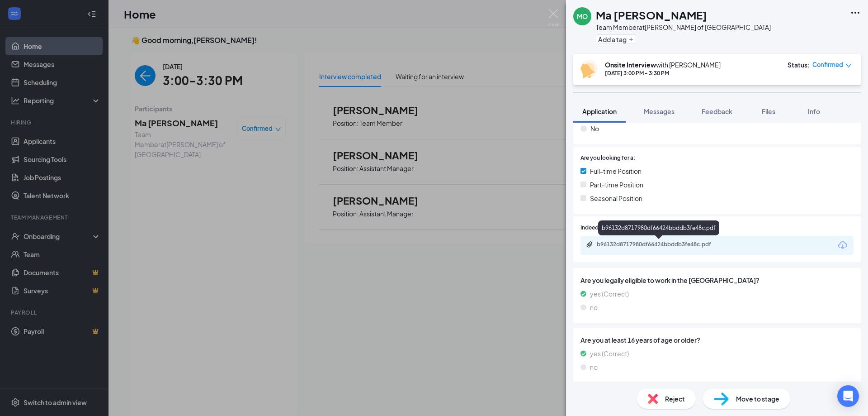 Image resolution: width=868 pixels, height=416 pixels. Describe the element at coordinates (659, 111) in the screenshot. I see `span: Messages` at that location.